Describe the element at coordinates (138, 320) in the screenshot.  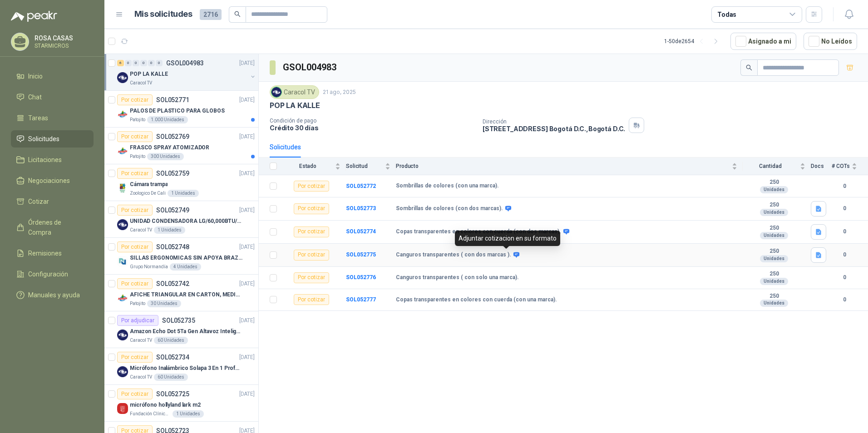
I see `div: Por adjudicar` at that location.